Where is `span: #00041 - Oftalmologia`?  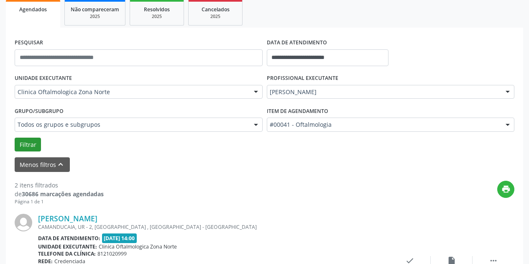 span: #00041 - Oftalmologia is located at coordinates (384, 125).